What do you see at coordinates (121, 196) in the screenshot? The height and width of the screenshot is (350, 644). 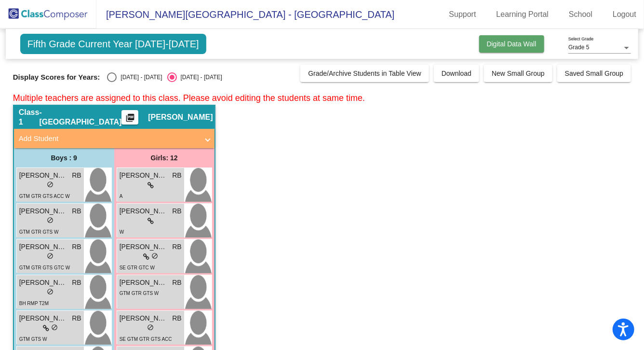 I see `span: A` at bounding box center [121, 196].